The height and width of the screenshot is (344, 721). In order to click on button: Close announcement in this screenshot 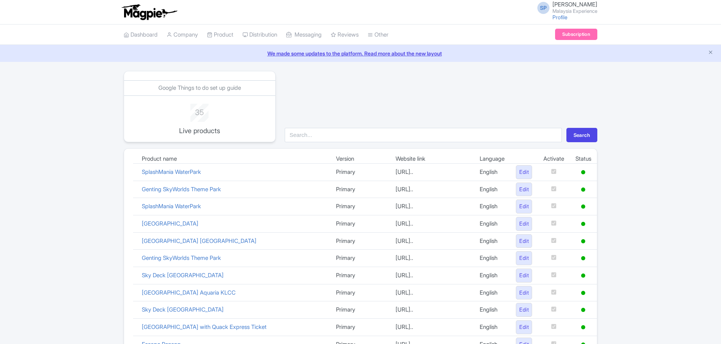, I will do `click(711, 53)`.